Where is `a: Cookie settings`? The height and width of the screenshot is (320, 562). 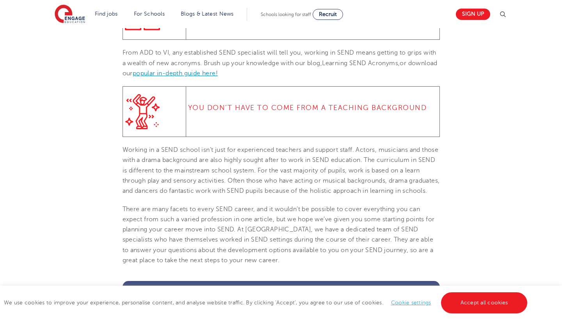 a: Cookie settings is located at coordinates (411, 302).